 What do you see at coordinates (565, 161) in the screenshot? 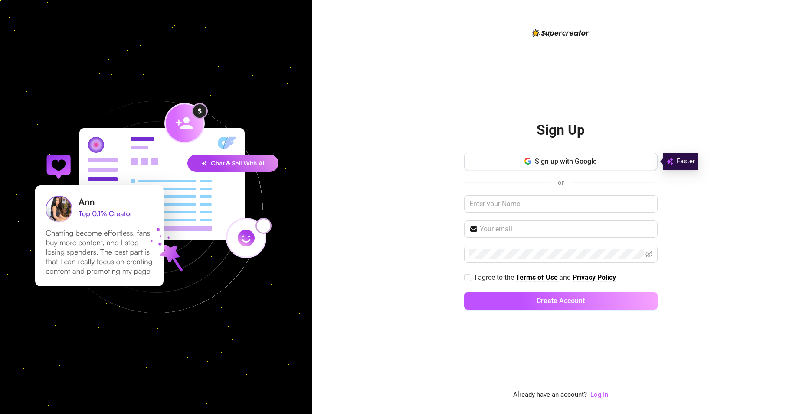
I see `span: Sign up with Google` at bounding box center [565, 161].